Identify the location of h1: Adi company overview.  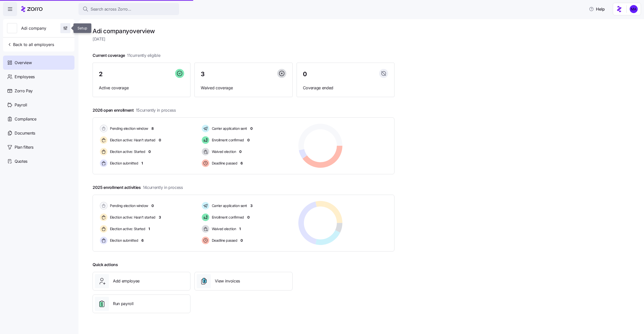
(244, 31).